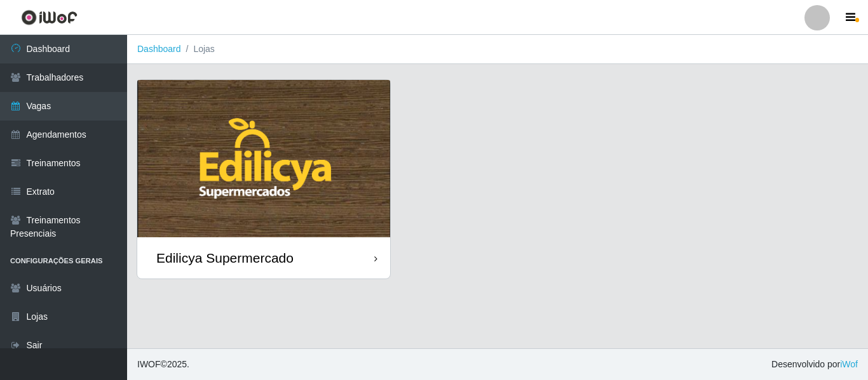  What do you see at coordinates (497, 49) in the screenshot?
I see `nav: breadcrumb` at bounding box center [497, 49].